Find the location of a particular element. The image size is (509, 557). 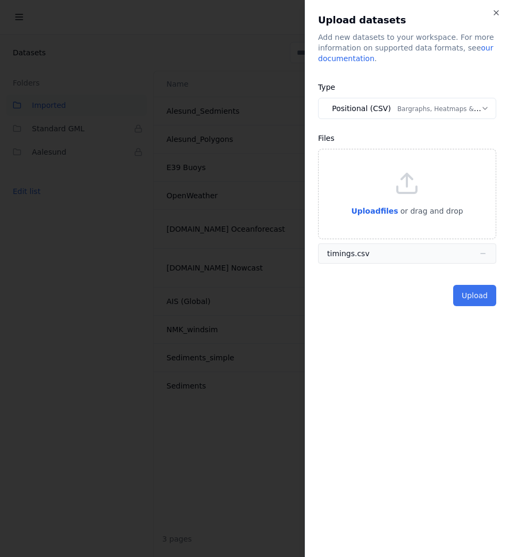

p: or drag and drop is located at coordinates (431, 211).